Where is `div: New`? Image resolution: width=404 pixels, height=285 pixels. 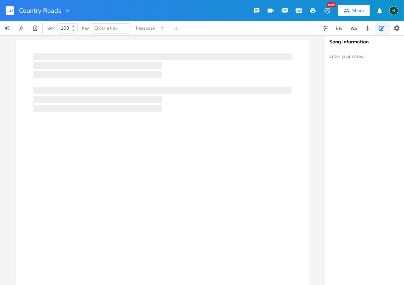
div: New is located at coordinates (332, 5).